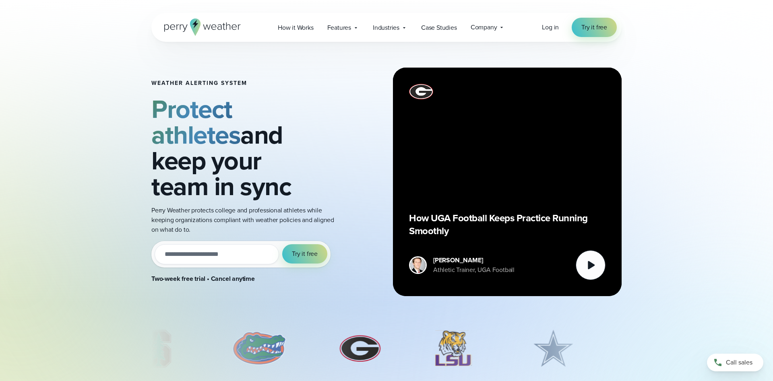 The width and height of the screenshot is (773, 381). What do you see at coordinates (159, 348) in the screenshot?
I see `img: Stanford-University.svg` at bounding box center [159, 348].